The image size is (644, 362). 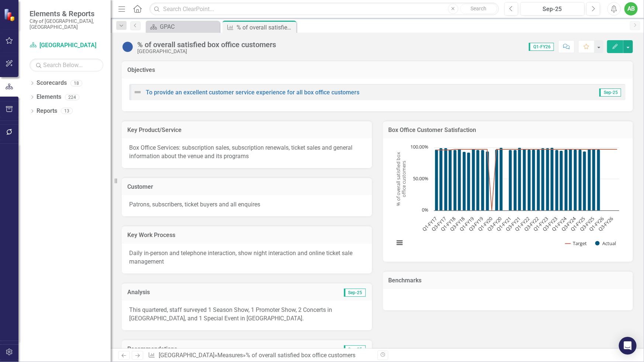 What do you see at coordinates (429, 224) in the screenshot?
I see `text: Q1-FY17` at bounding box center [429, 224].